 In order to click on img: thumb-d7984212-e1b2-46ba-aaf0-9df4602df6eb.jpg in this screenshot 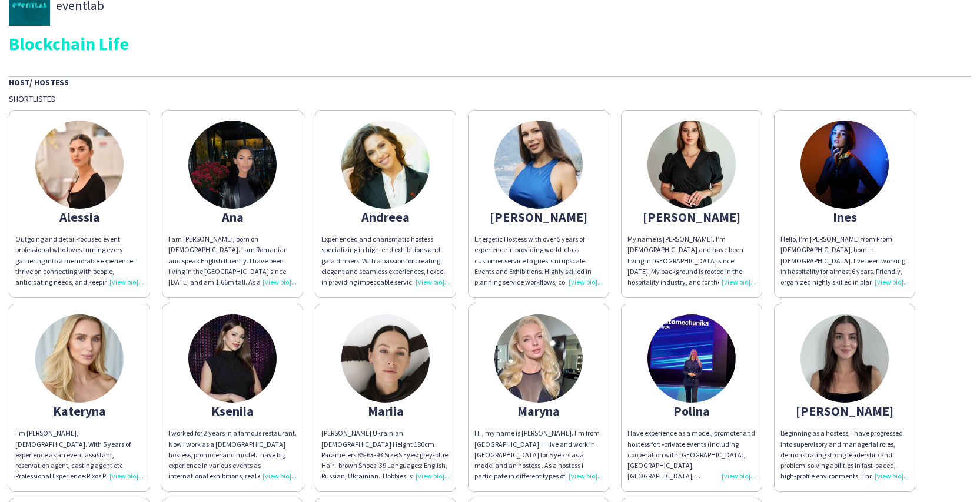, I will do `click(386, 164)`.